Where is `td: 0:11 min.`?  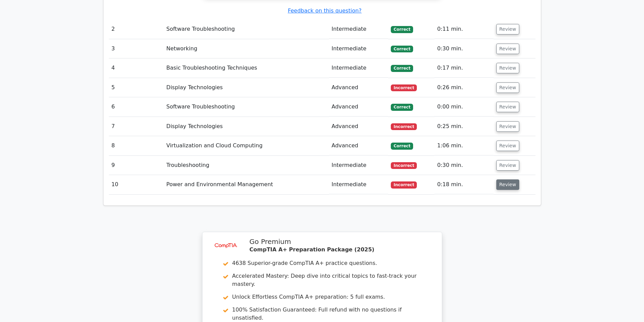
td: 0:11 min. is located at coordinates (464, 29).